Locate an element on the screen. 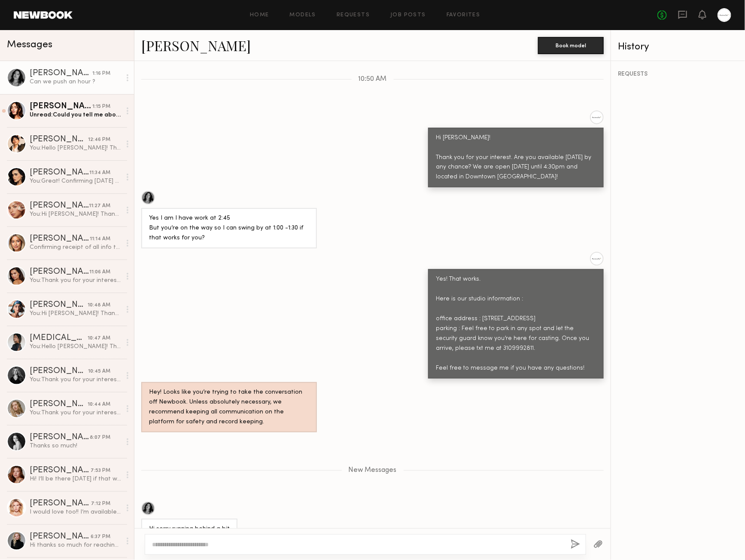  div: 1:16 PM is located at coordinates (101, 74).